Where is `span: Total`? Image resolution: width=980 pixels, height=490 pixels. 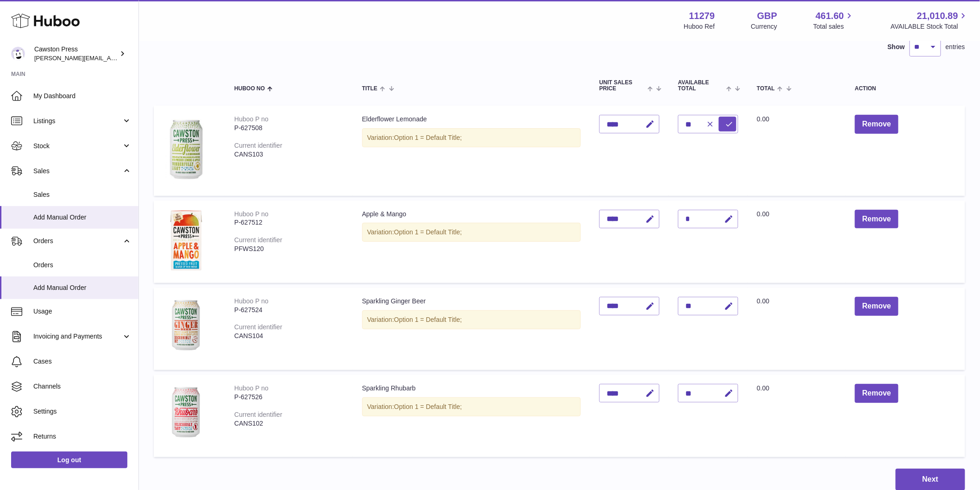
span: Total is located at coordinates (766, 89).